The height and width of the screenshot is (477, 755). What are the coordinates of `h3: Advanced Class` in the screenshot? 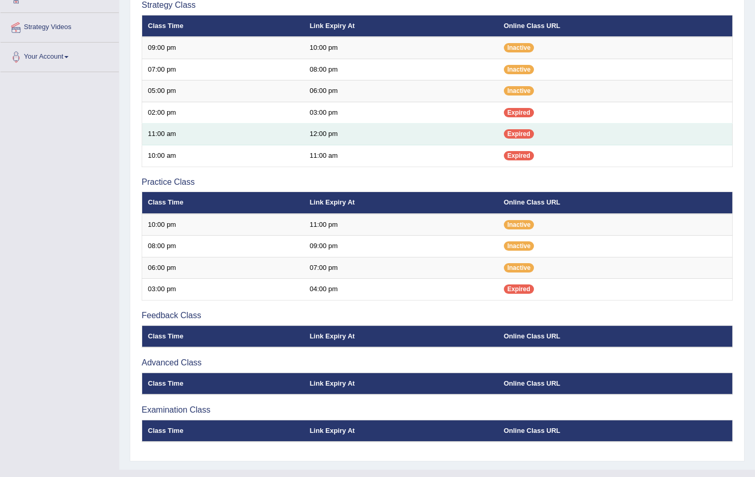 It's located at (437, 363).